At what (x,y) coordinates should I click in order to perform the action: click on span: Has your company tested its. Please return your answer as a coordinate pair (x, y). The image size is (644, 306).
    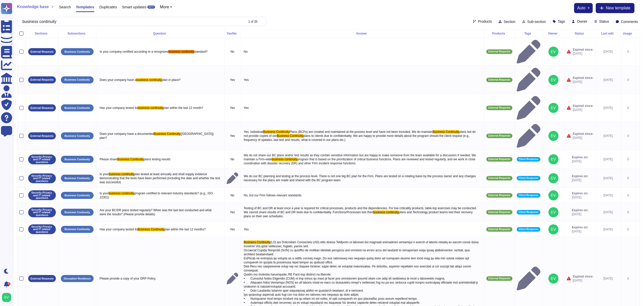
    Looking at the image, I should click on (118, 108).